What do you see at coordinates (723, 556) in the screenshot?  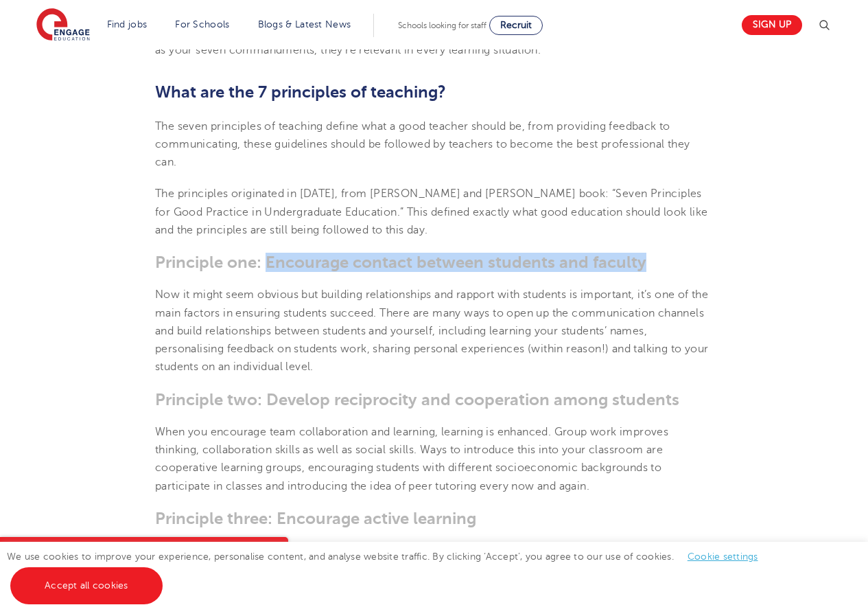 I see `a: Cookie settings` at bounding box center [723, 556].